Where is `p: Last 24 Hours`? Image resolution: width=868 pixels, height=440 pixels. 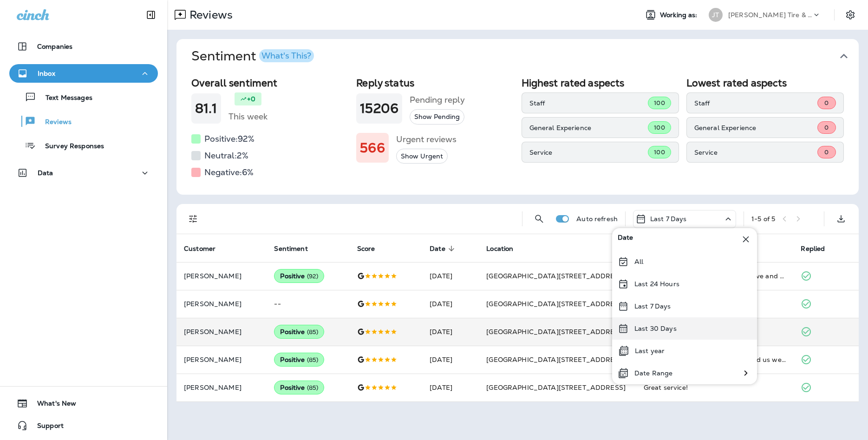 p: Last 24 Hours is located at coordinates (657, 284).